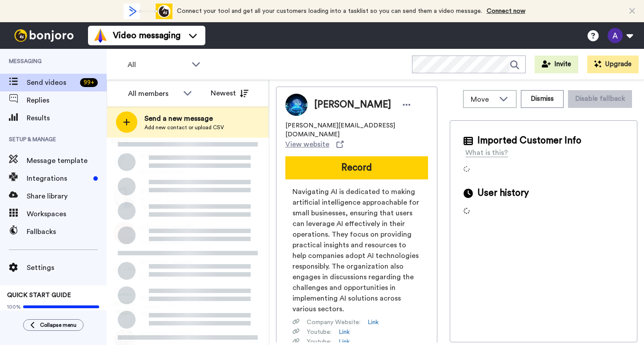  What do you see at coordinates (39, 295) in the screenshot?
I see `span: QUICK START GUIDE` at bounding box center [39, 295].